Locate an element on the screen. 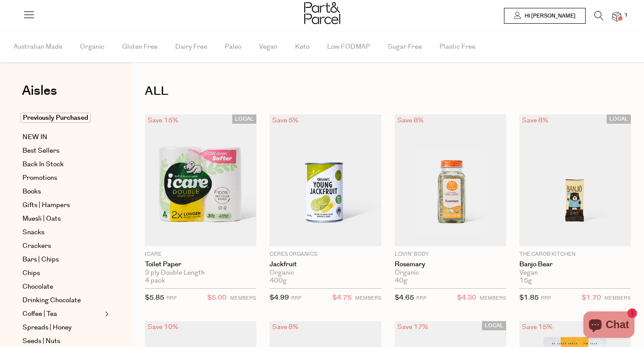 This screenshot has height=347, width=644. a: Coffee | Tea is located at coordinates (63, 314).